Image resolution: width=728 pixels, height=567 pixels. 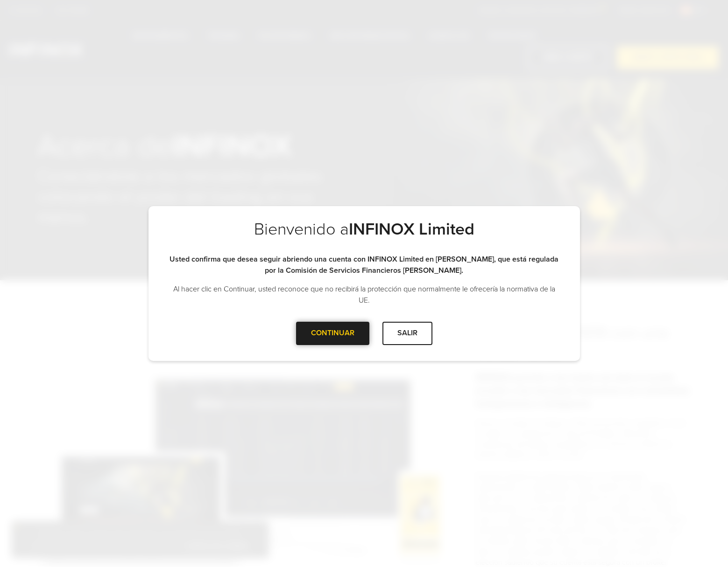 I want to click on p: Al hacer clic en Continuar, usted reconoce que no recibirá la protección que normalmente le ofrec..., so click(x=364, y=295).